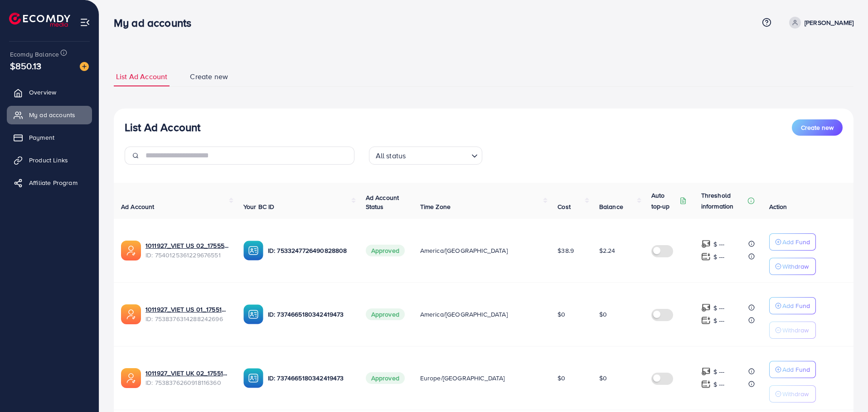 This screenshot has width=868, height=412. I want to click on span: Ad Account Status, so click(382, 202).